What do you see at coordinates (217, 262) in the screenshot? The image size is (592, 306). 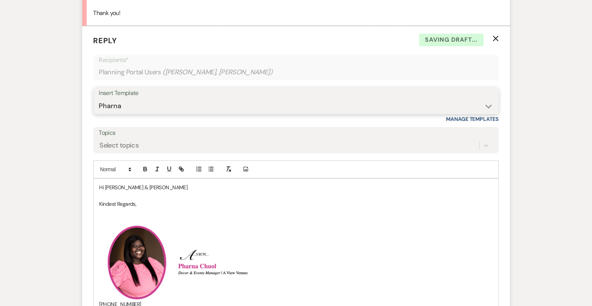 I see `img: Screenshot 2025-04-02 at 3.30.15 PM.png` at bounding box center [217, 262].